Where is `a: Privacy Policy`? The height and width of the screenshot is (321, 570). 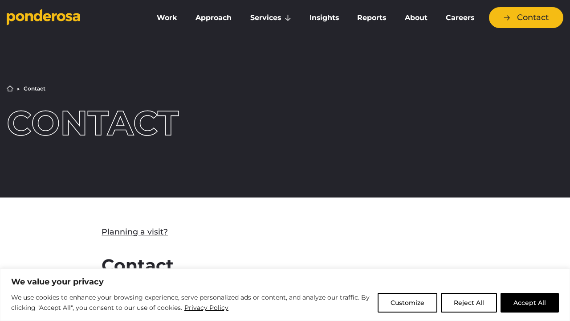 a: Privacy Policy is located at coordinates (206, 307).